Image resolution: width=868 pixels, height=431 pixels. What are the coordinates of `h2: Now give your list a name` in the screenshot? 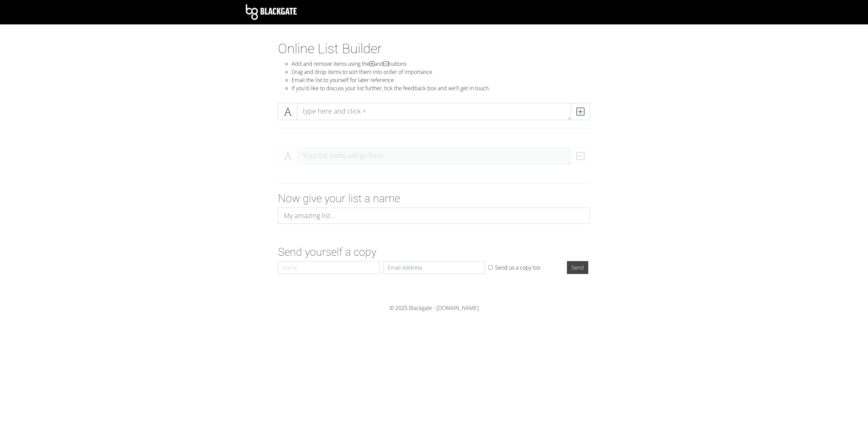 It's located at (434, 198).